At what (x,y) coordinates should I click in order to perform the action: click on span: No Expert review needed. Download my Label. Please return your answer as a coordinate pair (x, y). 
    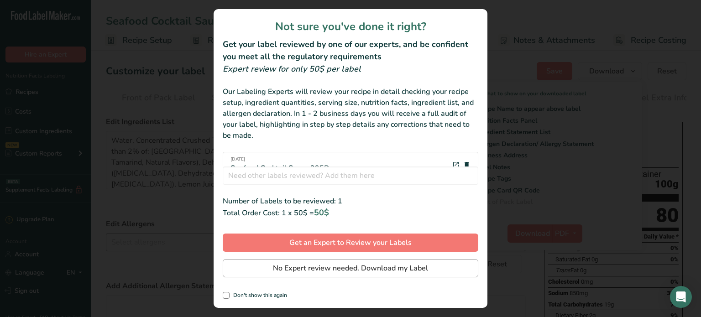
    Looking at the image, I should click on (351, 269).